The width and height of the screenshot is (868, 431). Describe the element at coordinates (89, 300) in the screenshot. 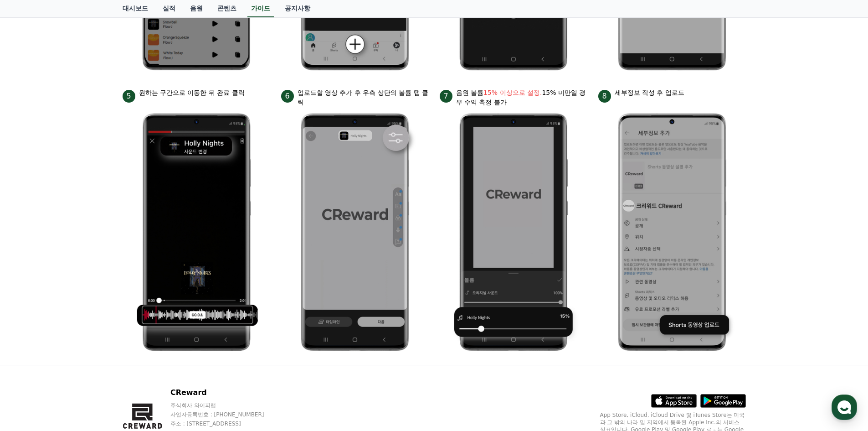

I see `a: 대화` at that location.